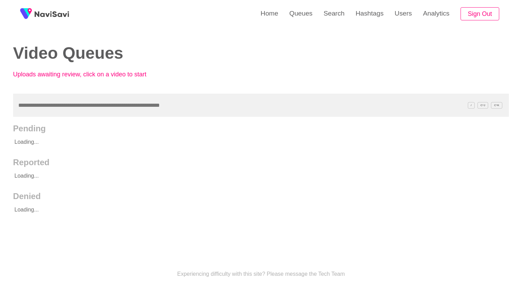  I want to click on span: C^J, so click(483, 105).